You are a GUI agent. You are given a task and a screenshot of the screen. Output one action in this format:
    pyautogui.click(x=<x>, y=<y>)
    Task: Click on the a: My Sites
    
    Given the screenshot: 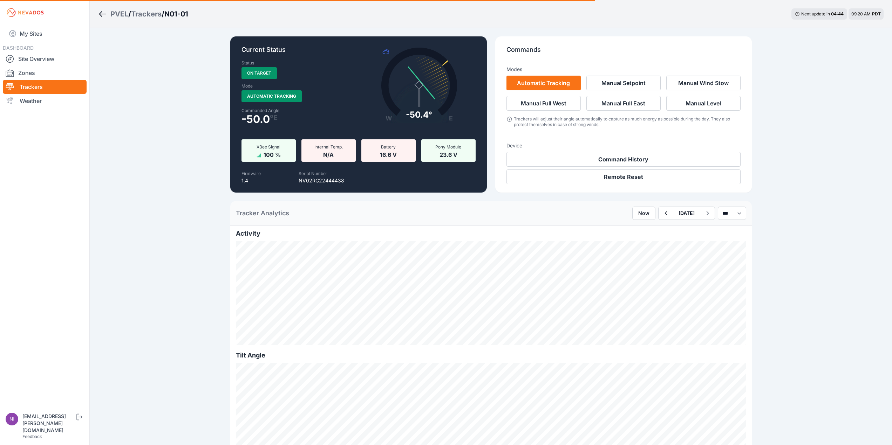 What is the action you would take?
    pyautogui.click(x=45, y=34)
    